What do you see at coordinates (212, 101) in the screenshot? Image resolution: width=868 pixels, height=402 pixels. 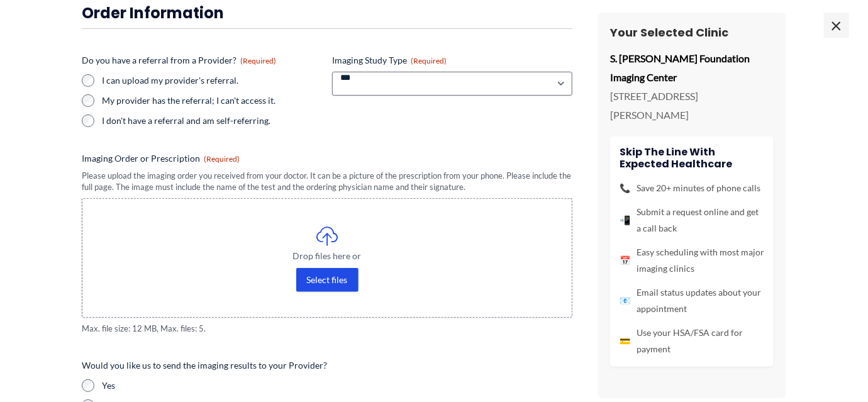 I see `label: My provider has the referral; I can't access it.` at bounding box center [212, 101].